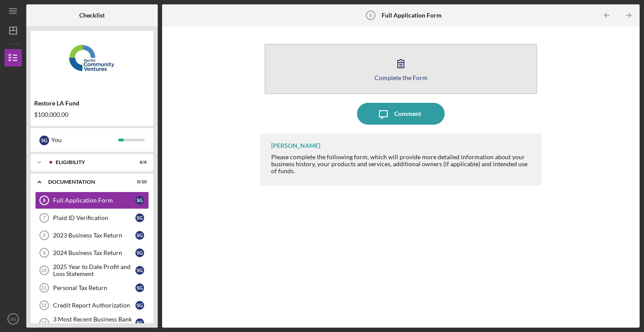  Describe the element at coordinates (95, 323) in the screenshot. I see `div: 3 Most Recent Business Bank Statements` at that location.